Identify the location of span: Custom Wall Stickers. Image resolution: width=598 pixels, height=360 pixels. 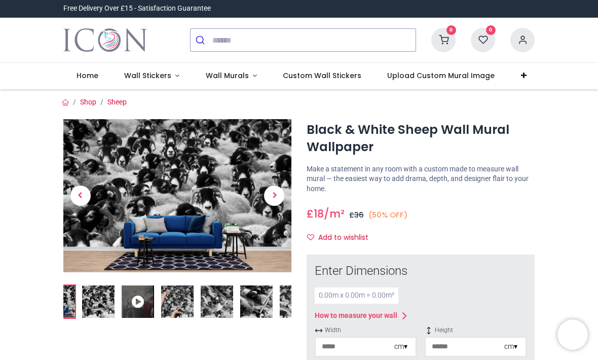
(322, 76).